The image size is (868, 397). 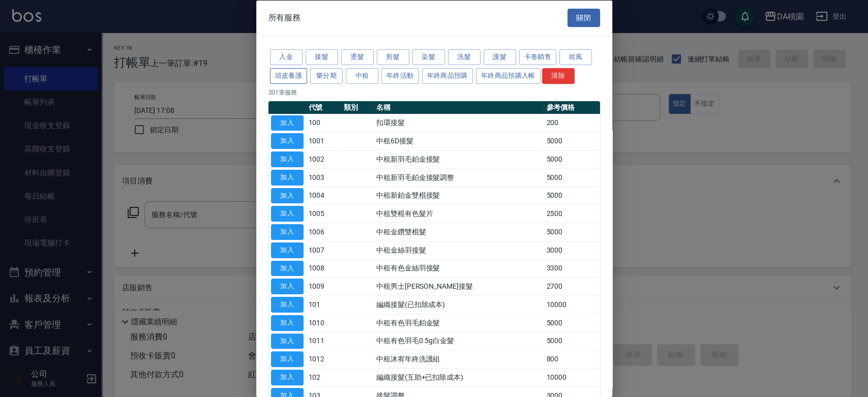 What do you see at coordinates (459, 141) in the screenshot?
I see `td: 中租6D接髮` at bounding box center [459, 141].